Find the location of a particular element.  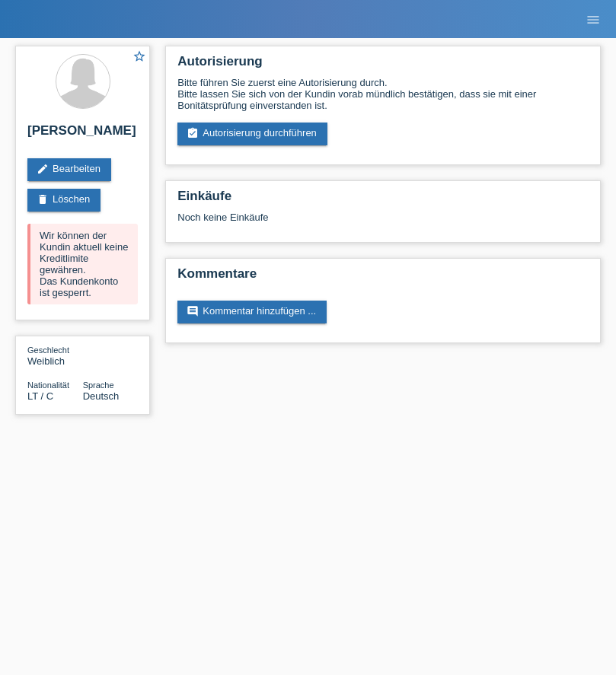

i: menu is located at coordinates (593, 20).